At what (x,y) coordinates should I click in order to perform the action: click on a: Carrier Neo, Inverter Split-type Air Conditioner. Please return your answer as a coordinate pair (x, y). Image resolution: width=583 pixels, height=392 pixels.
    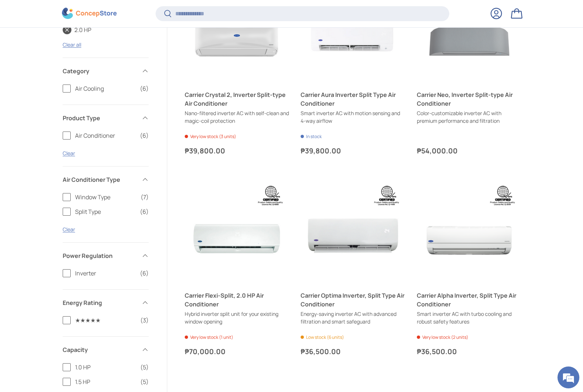
    Looking at the image, I should click on (469, 99).